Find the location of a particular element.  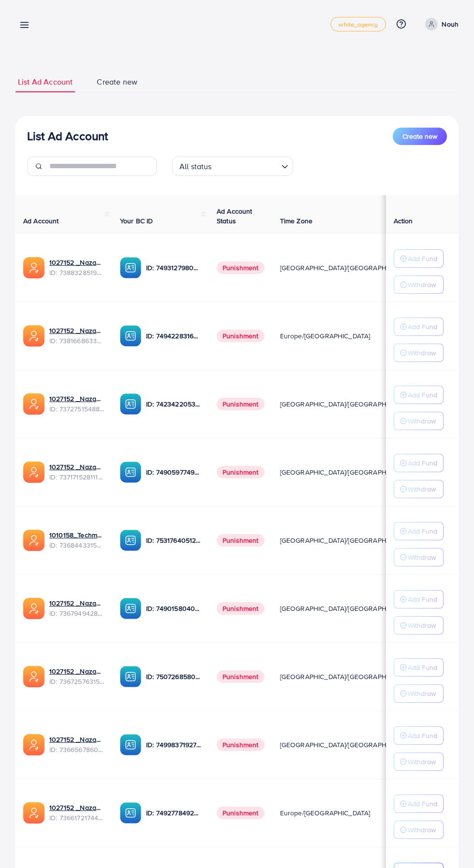

a: 1027152 _Nazaagency_0051 is located at coordinates (77, 739).